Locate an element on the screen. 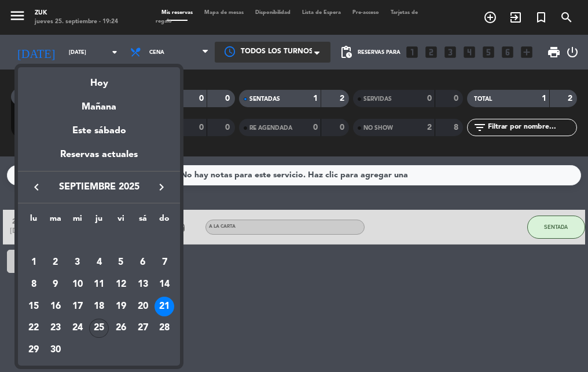 The width and height of the screenshot is (588, 372). td: 14 de septiembre de 2025 is located at coordinates (165, 284).